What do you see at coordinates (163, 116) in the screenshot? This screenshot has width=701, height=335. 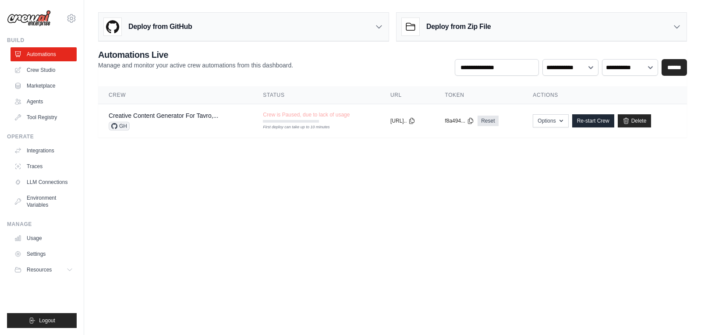 I see `a: Creative Content Generator For Tavro,...` at bounding box center [163, 116].